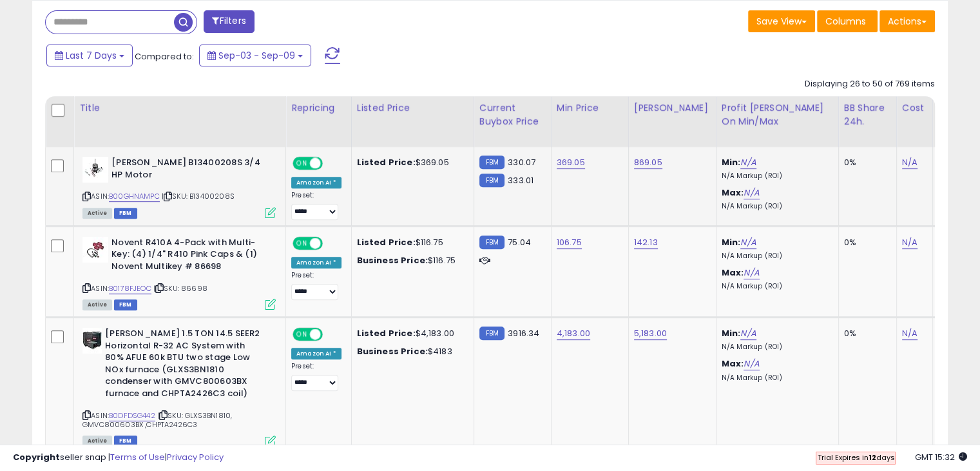  What do you see at coordinates (782, 21) in the screenshot?
I see `button: Save View` at bounding box center [782, 21].